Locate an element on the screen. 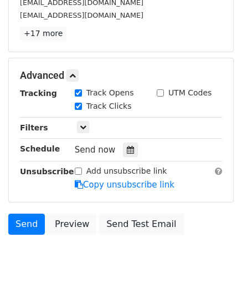 The width and height of the screenshot is (242, 298). div: Chat Widget is located at coordinates (215, 271).